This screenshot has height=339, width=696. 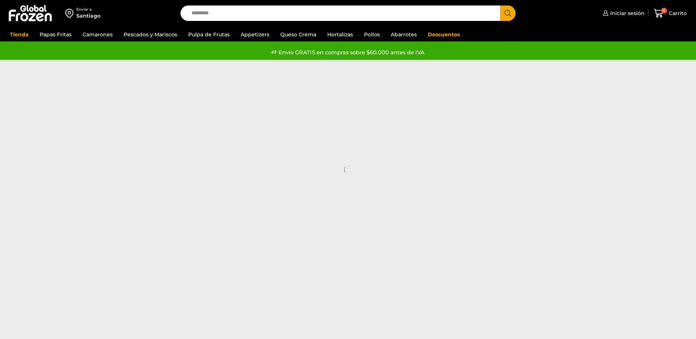 What do you see at coordinates (404, 34) in the screenshot?
I see `a: Abarrotes` at bounding box center [404, 34].